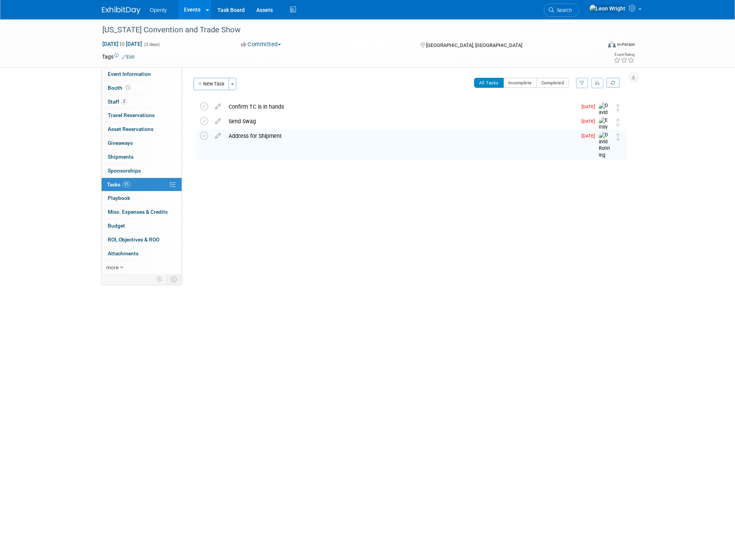 The width and height of the screenshot is (735, 560). I want to click on td: Tags, so click(118, 56).